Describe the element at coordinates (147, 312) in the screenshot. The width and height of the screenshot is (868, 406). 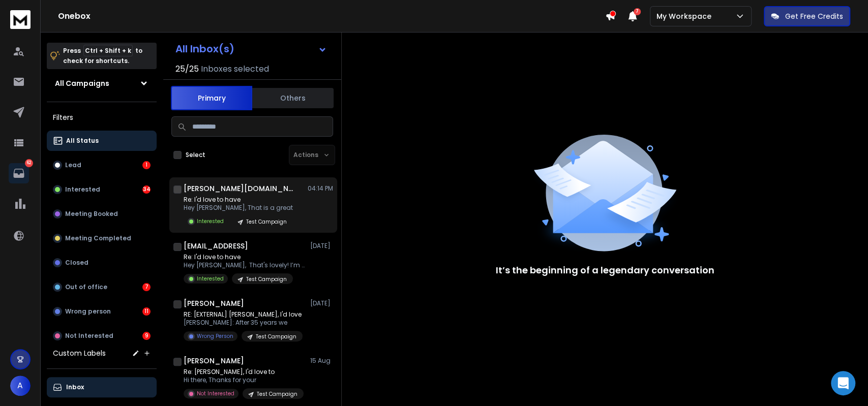
I see `div: 11` at that location.